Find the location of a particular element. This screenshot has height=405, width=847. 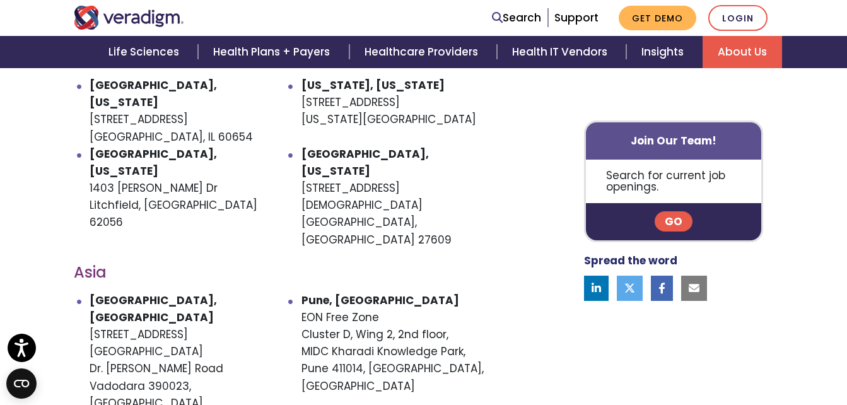

a: About Us is located at coordinates (743, 52).